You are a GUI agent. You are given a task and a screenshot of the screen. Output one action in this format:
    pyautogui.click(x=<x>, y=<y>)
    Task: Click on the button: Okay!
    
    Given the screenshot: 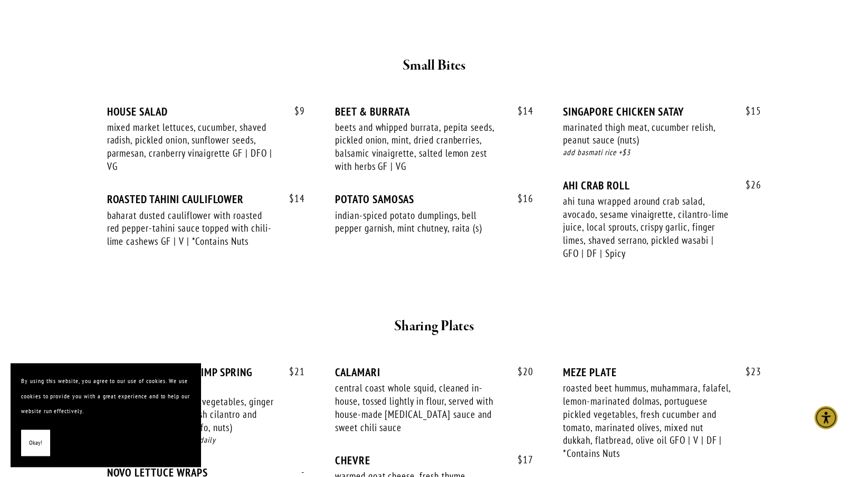 What is the action you would take?
    pyautogui.click(x=36, y=443)
    